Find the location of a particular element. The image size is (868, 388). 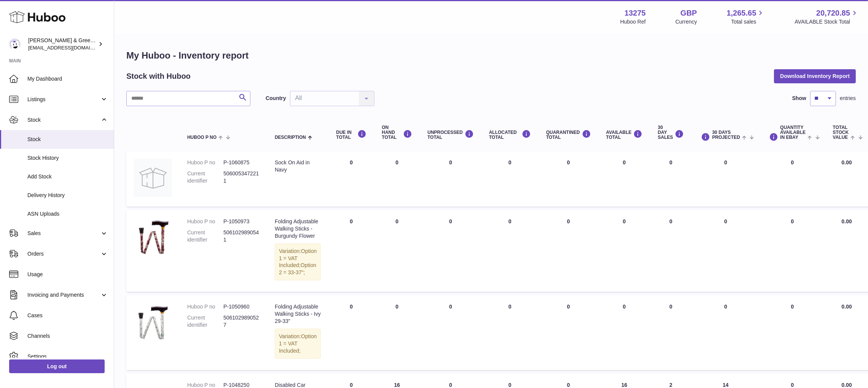

span: Listings is located at coordinates (64, 99).